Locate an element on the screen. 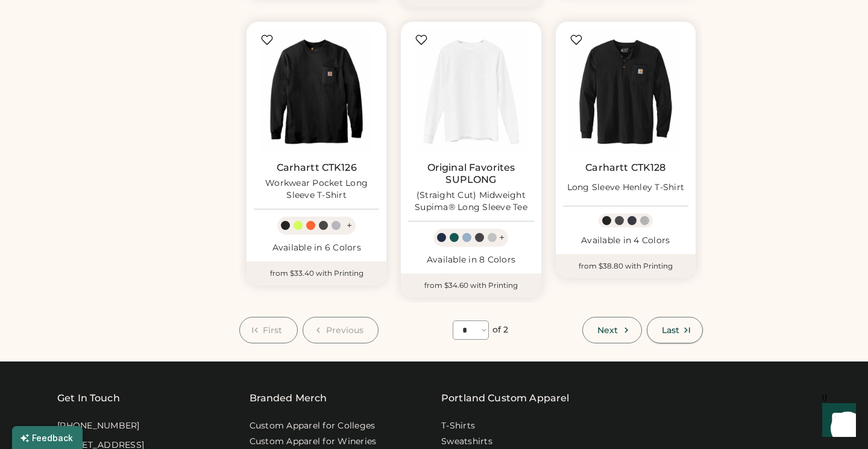 The width and height of the screenshot is (868, 449). div: from $33.40 with Printing is located at coordinates (316, 273).